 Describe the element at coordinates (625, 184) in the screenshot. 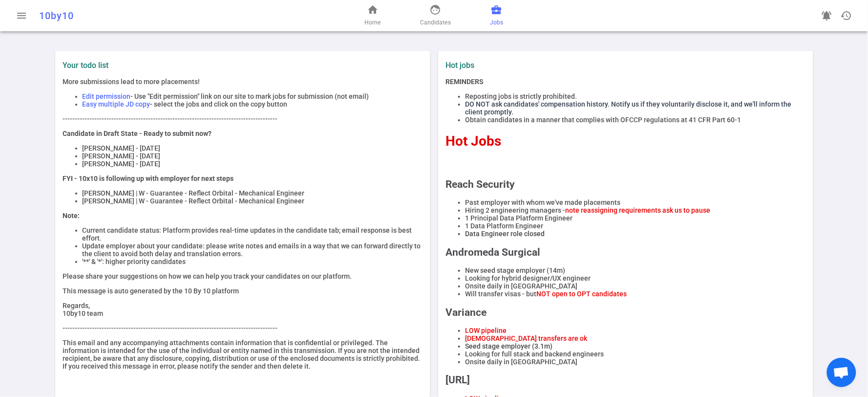

I see `h2: Reach Security` at that location.